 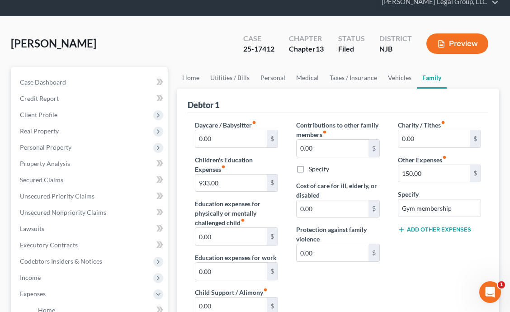 I want to click on span: Credit Report, so click(x=39, y=98).